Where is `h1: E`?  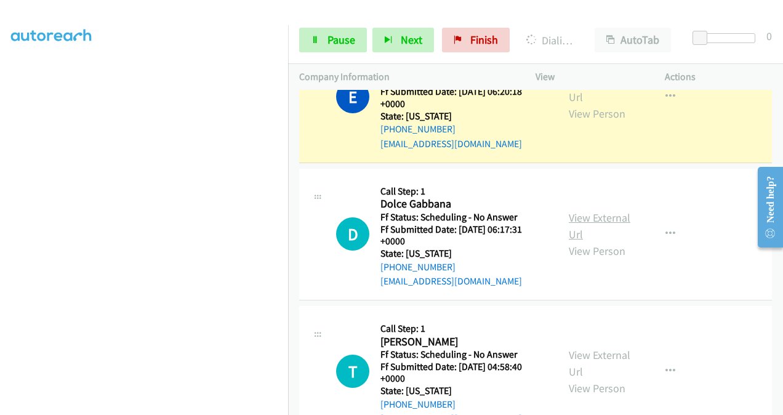
h1: E is located at coordinates (353, 97).